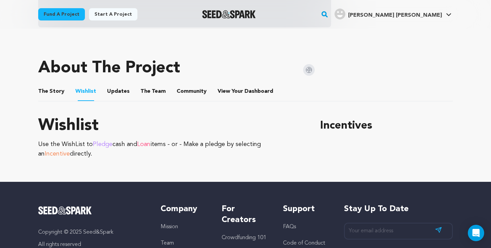  Describe the element at coordinates (153, 91) in the screenshot. I see `span: Team` at that location.